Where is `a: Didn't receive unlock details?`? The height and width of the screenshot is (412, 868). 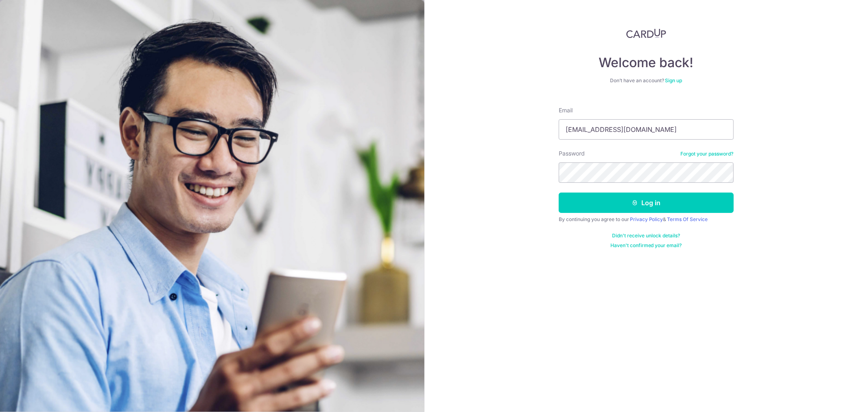
a: Didn't receive unlock details? is located at coordinates (646, 236).